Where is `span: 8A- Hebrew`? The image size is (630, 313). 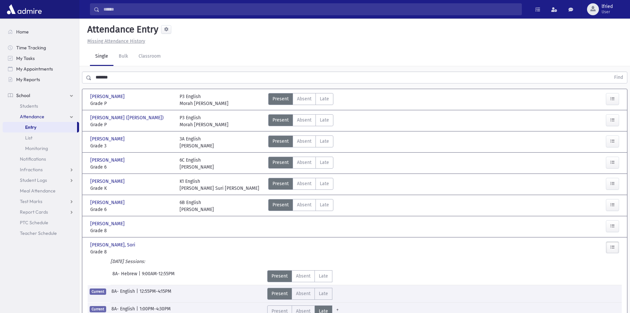
span: 8A- Hebrew is located at coordinates (125, 276).